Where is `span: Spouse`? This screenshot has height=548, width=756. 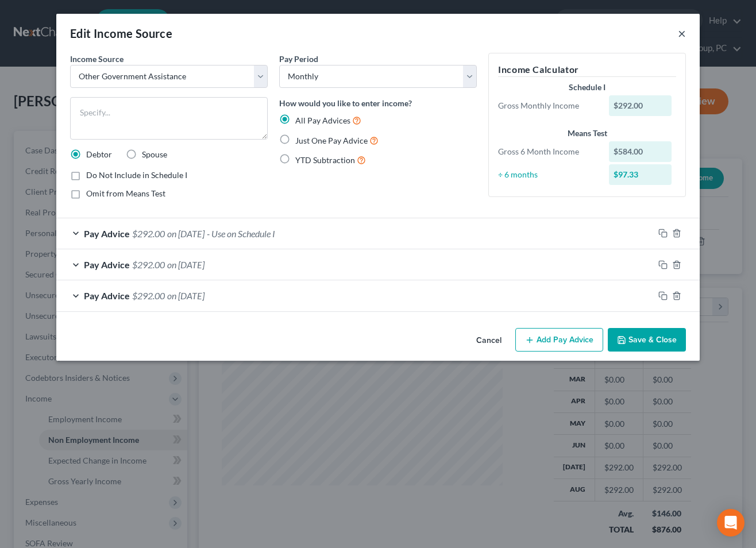
span: Spouse is located at coordinates (154, 154).